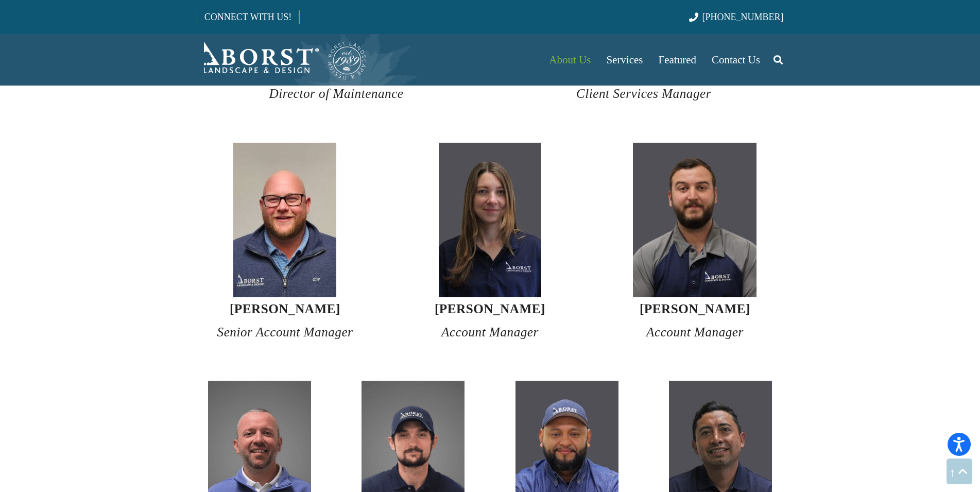 The image size is (980, 492). I want to click on span: Contact Us, so click(736, 60).